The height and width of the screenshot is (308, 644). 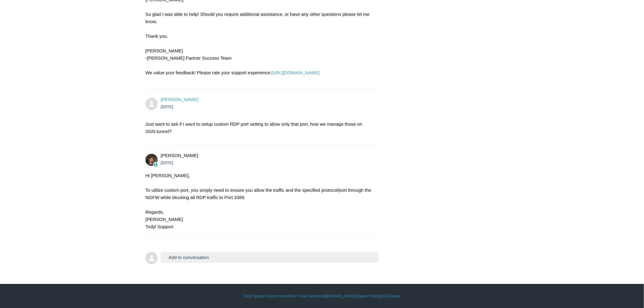 What do you see at coordinates (390, 296) in the screenshot?
I see `a: SGN Status` at bounding box center [390, 296].